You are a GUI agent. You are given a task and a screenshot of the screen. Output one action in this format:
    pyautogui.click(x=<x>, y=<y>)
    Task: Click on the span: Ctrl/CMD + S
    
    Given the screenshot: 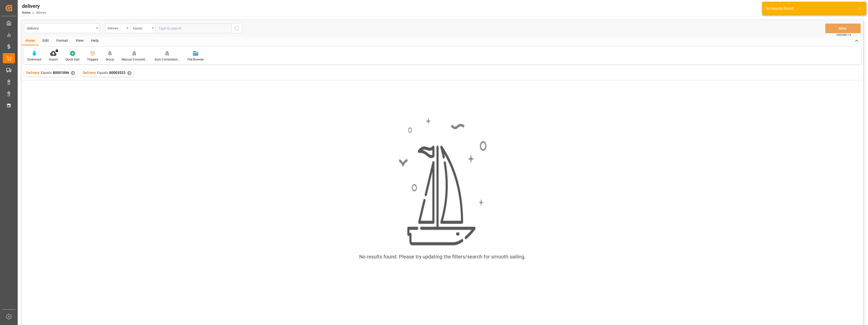 What is the action you would take?
    pyautogui.click(x=844, y=35)
    